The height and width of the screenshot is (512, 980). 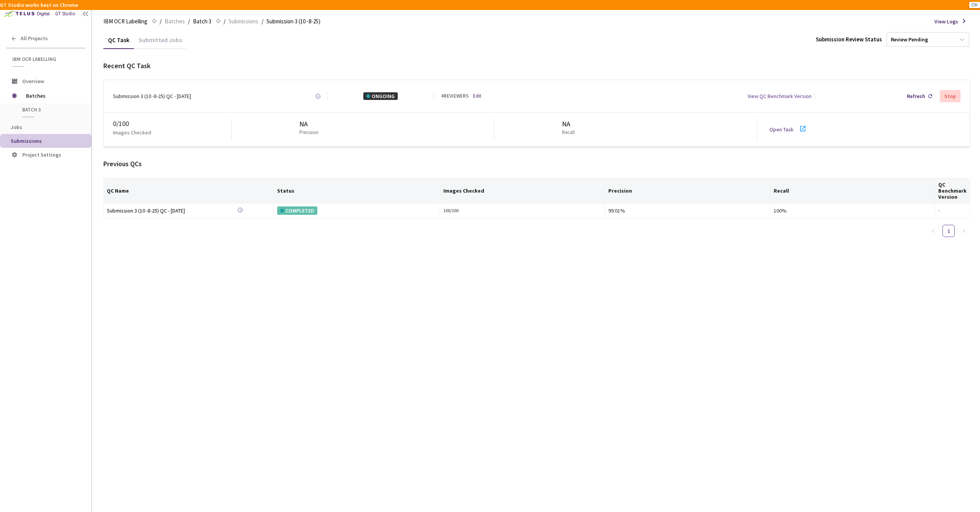 What do you see at coordinates (380, 96) in the screenshot?
I see `div: ONGOING` at bounding box center [380, 96].